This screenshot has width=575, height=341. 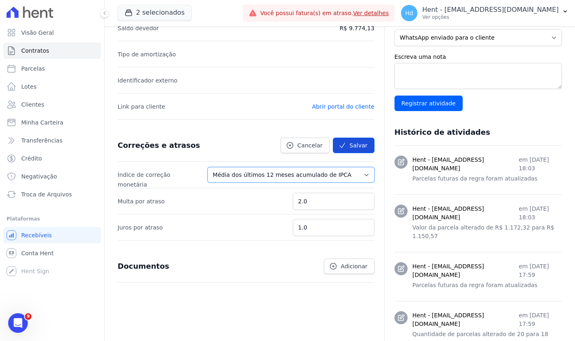 What do you see at coordinates (349, 266) in the screenshot?
I see `a: Adicionar` at bounding box center [349, 266].